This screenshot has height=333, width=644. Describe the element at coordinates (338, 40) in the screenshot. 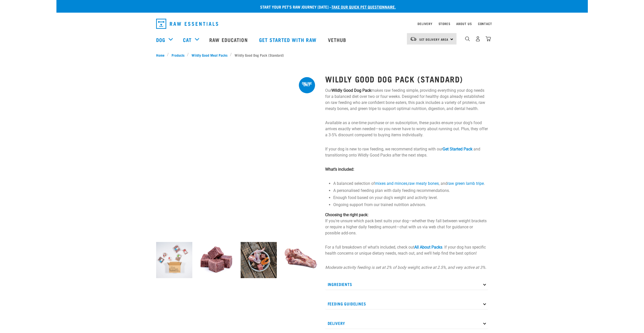

I see `a: Vethub` at that location.